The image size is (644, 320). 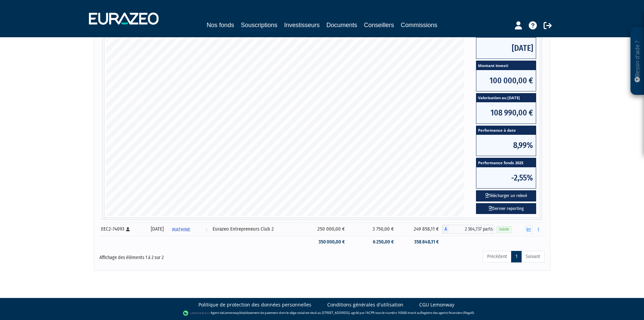 What do you see at coordinates (124, 18) in the screenshot?
I see `img: 1732889491-logotype_eurazeo_blanc_rvb.png` at bounding box center [124, 18].